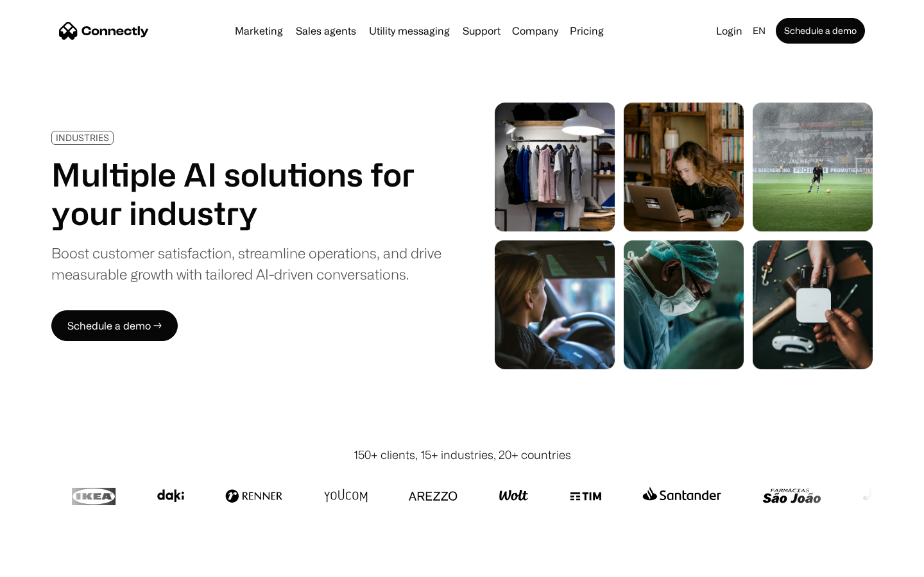 Image resolution: width=924 pixels, height=577 pixels. What do you see at coordinates (326, 30) in the screenshot?
I see `a: Sales agents` at bounding box center [326, 30].